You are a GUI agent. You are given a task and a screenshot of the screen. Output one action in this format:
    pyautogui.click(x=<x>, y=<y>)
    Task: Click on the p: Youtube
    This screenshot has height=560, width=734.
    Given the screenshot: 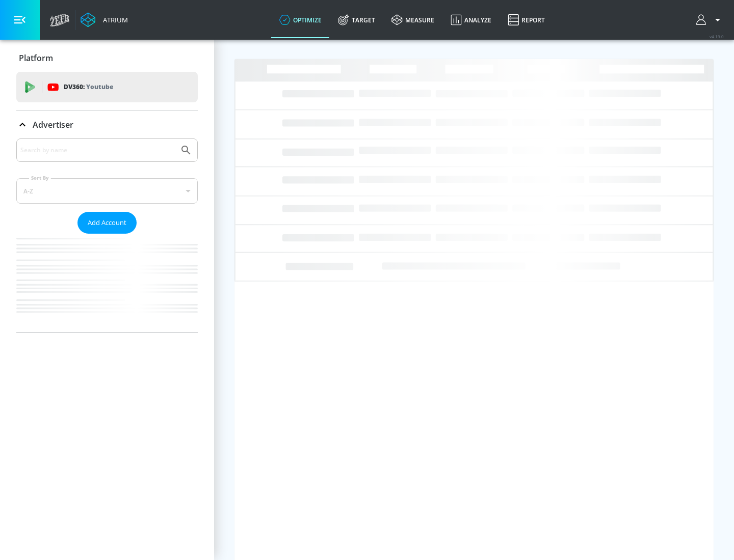 What is the action you would take?
    pyautogui.click(x=99, y=87)
    